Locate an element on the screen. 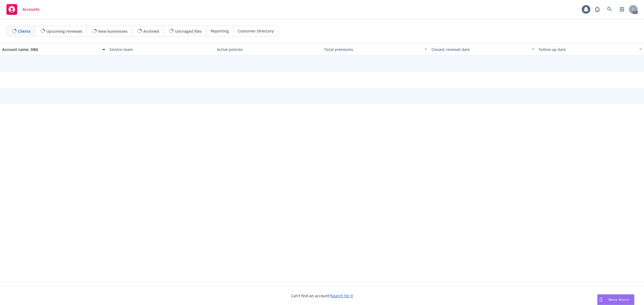  button: Service team is located at coordinates (161, 49).